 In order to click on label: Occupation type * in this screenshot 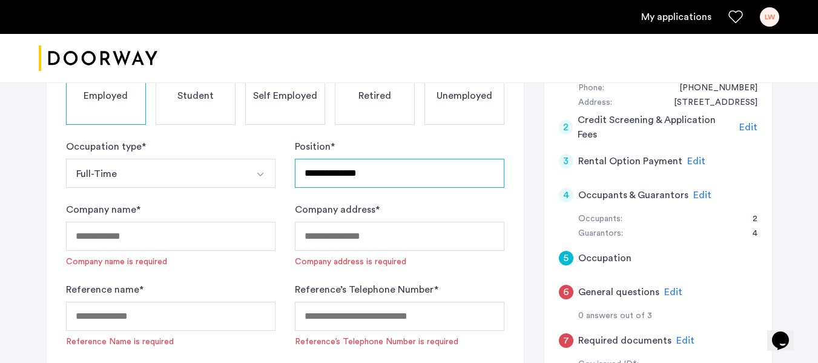, I will do `click(106, 147)`.